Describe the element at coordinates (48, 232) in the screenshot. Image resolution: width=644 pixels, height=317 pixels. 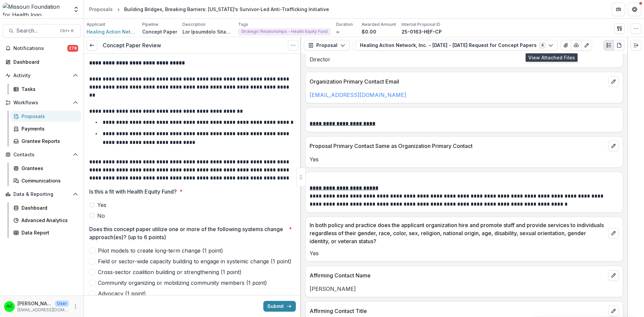
I see `div: Data Report` at that location.